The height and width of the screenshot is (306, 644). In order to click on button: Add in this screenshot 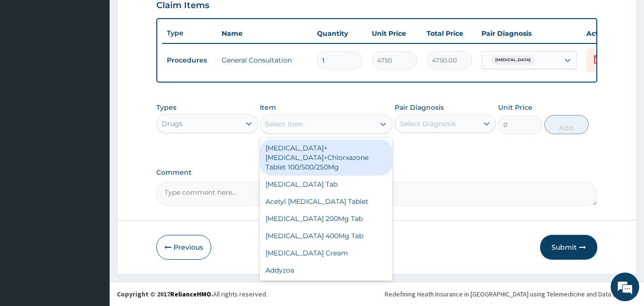, I will do `click(566, 125)`.